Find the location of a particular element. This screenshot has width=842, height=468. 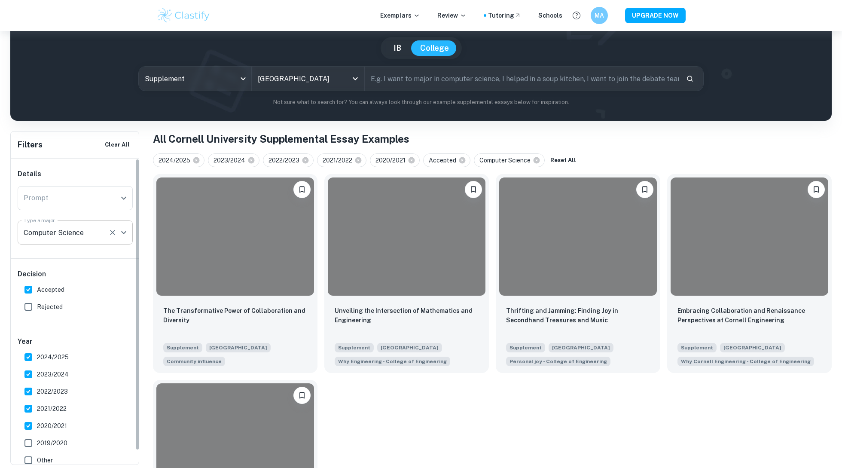

button: UPGRADE NOW is located at coordinates (655, 15).